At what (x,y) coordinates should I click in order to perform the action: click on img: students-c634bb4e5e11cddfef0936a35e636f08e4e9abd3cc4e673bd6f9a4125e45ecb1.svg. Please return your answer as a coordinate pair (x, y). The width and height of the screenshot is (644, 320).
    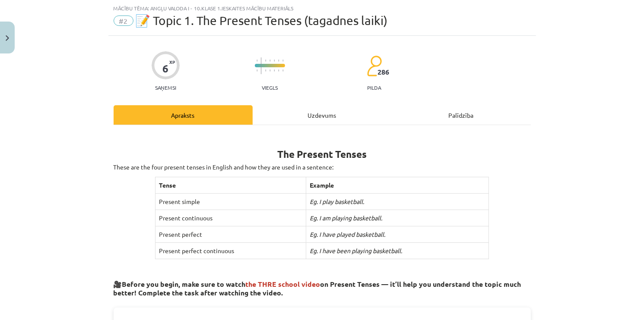
    Looking at the image, I should click on (374, 66).